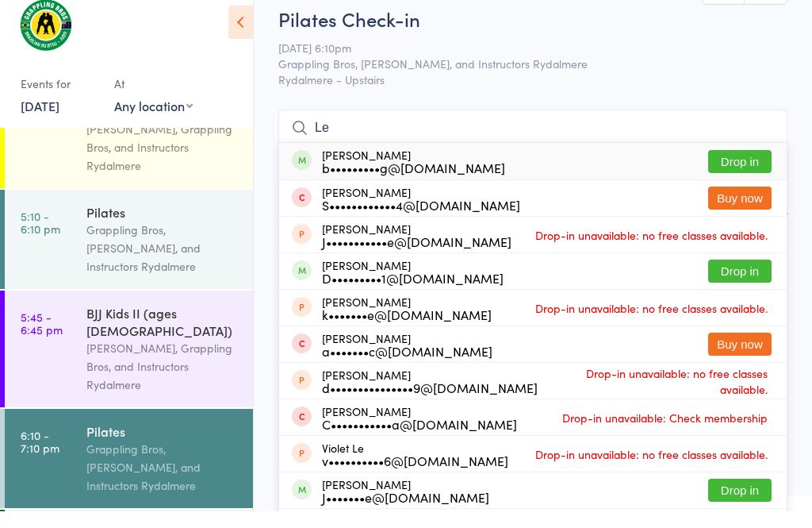  I want to click on img: Grappling Bros Rydalmere, so click(45, 42).